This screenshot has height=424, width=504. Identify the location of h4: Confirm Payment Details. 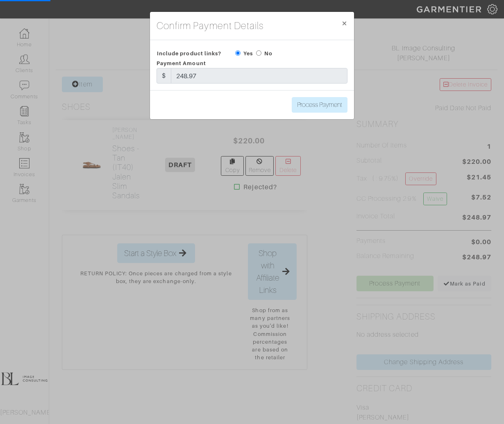
(210, 26).